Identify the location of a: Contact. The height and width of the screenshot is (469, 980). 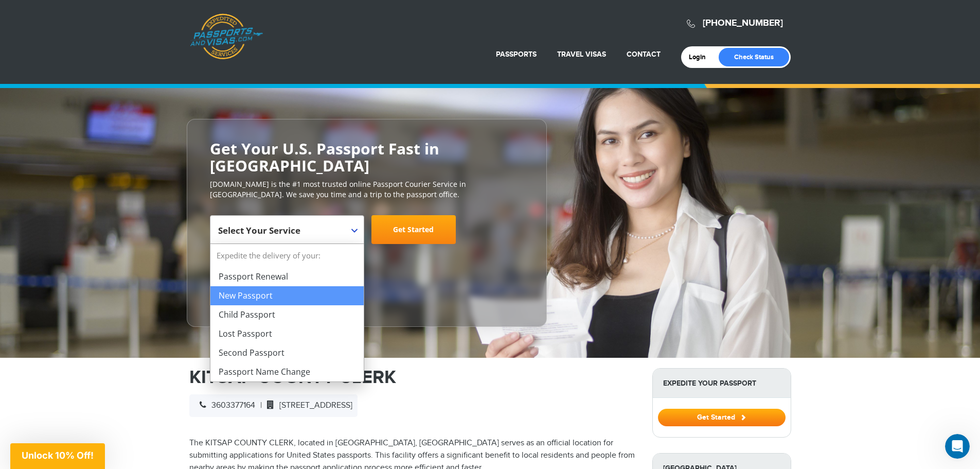
(643, 54).